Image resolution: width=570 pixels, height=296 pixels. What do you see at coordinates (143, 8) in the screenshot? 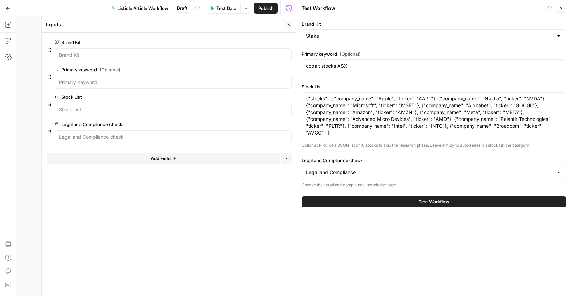
I see `span: Listicle Article Workflow` at bounding box center [143, 8].